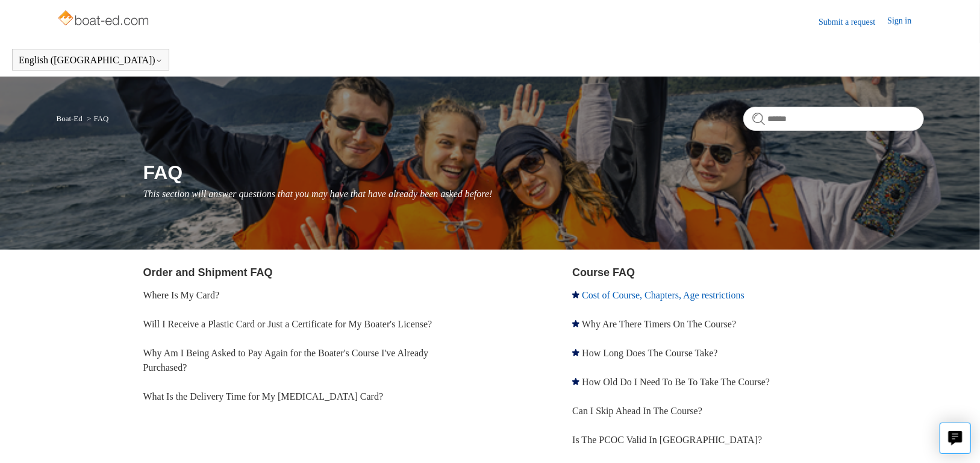  I want to click on a: Why Am I Being Asked to Pay Again for the Boater's Course I've Already Purchased?, so click(286, 360).